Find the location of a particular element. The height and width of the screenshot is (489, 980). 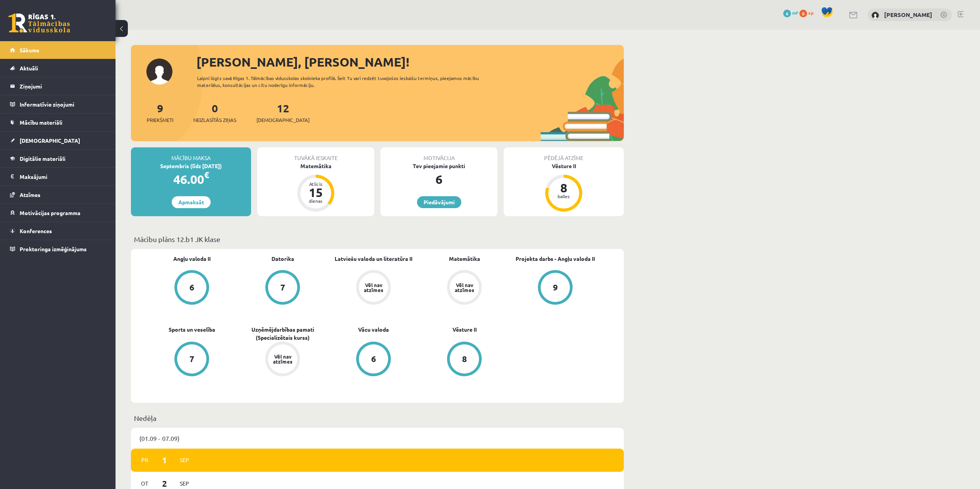

a: Mācību materiāli is located at coordinates (58, 123).